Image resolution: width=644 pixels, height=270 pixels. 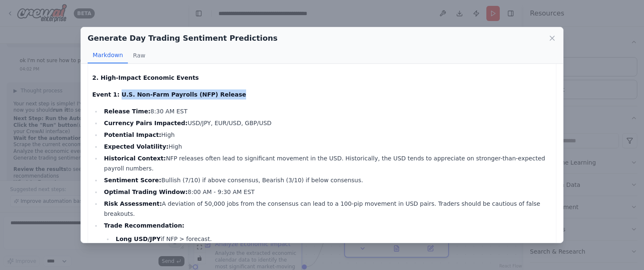 What do you see at coordinates (136, 147) in the screenshot?
I see `strong: Expected Volatility:` at bounding box center [136, 147].